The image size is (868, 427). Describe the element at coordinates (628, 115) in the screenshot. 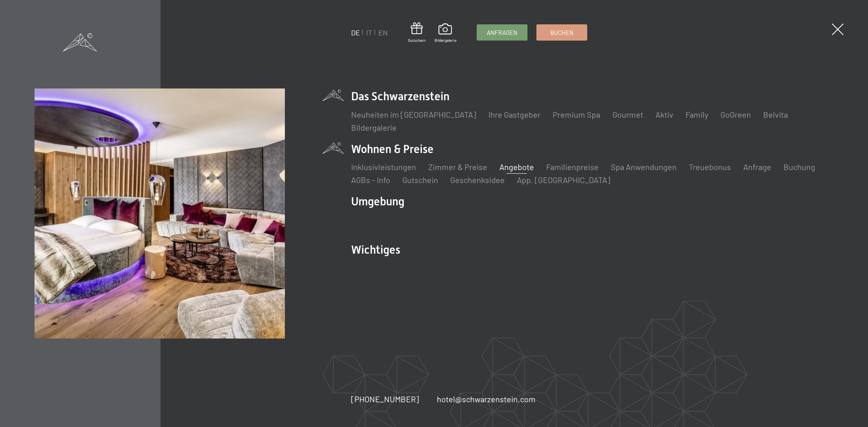

I see `a: Gourmet` at that location.